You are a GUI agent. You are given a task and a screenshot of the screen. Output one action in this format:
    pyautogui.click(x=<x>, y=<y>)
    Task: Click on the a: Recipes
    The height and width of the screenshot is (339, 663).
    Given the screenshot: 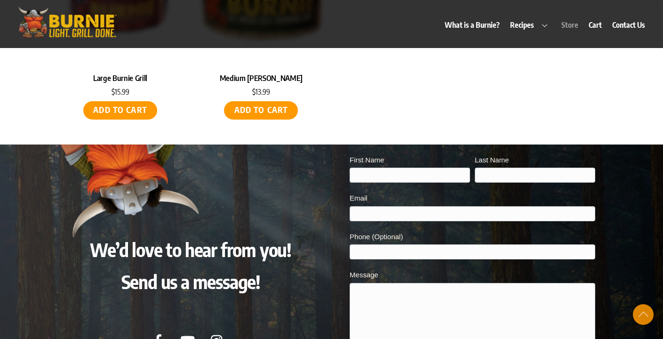 What is the action you would take?
    pyautogui.click(x=531, y=25)
    